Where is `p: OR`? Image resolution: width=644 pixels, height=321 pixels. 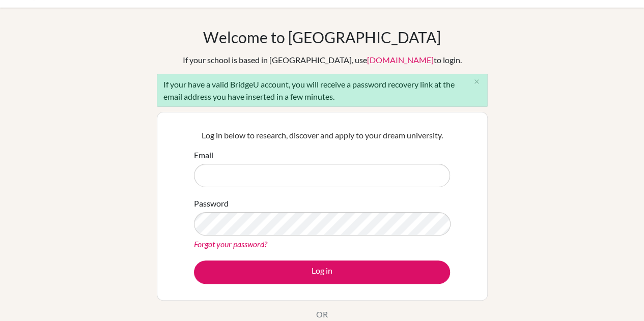 p: OR is located at coordinates (322, 315).